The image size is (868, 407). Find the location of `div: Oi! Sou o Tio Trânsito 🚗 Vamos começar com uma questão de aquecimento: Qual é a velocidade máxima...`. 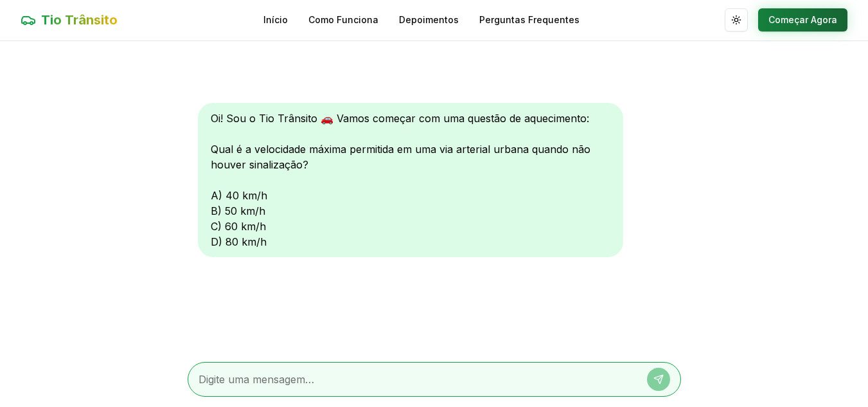

div: Oi! Sou o Tio Trânsito 🚗 Vamos começar com uma questão de aquecimento: Qual é a velocidade máxima... is located at coordinates (411, 180).